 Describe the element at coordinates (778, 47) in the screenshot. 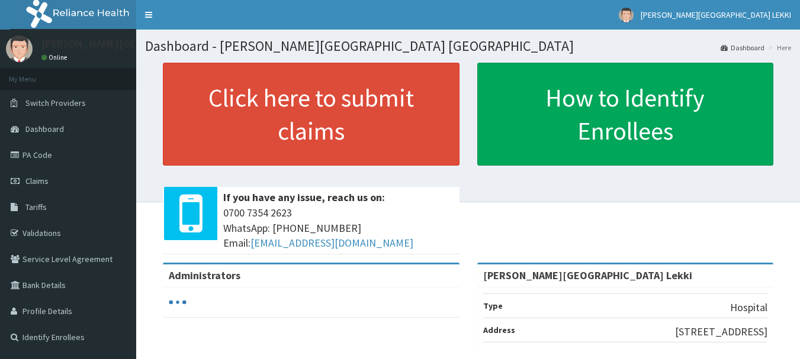

I see `li: Here` at that location.